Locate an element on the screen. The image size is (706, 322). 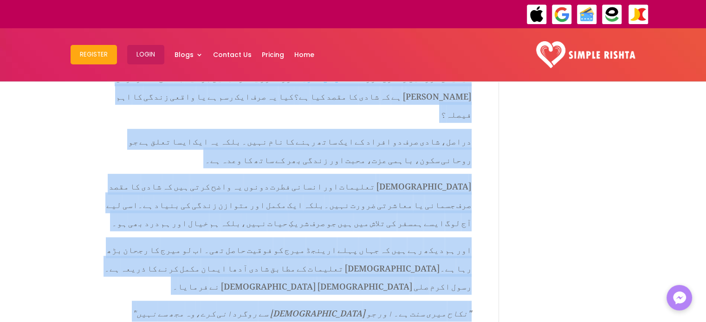
span: فیصلہ is located at coordinates (458, 112).